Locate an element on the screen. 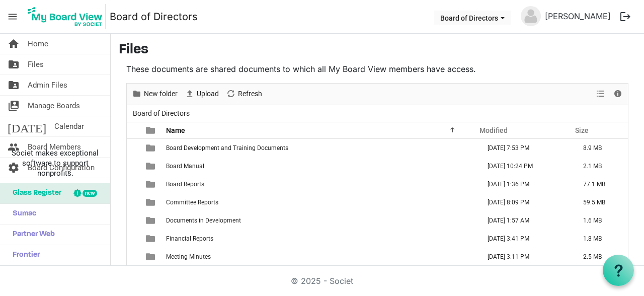 The image size is (644, 296). td: January 07, 2025 10:24 PM column header Modified is located at coordinates (525, 166).